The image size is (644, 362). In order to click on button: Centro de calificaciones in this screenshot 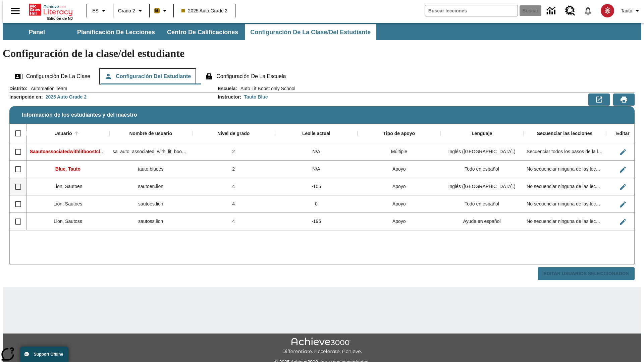, I will do `click(202, 32)`.